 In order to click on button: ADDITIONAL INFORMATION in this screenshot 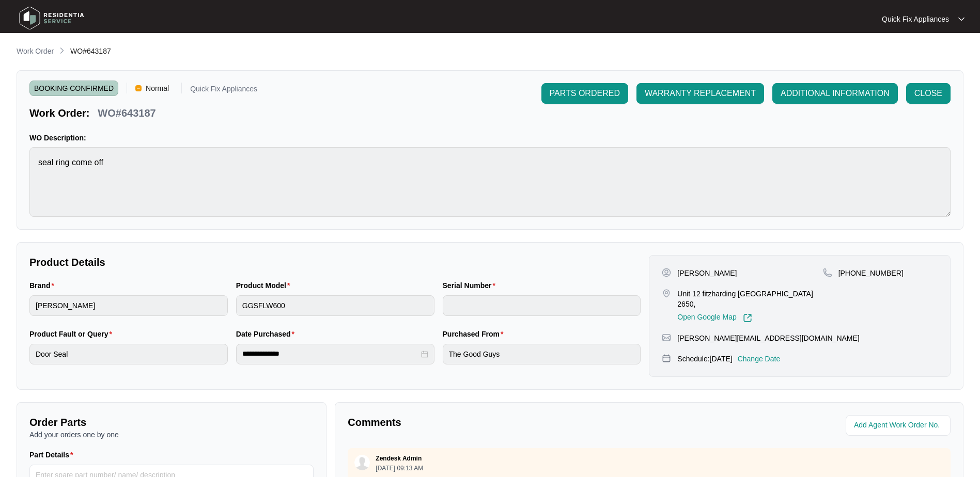, I will do `click(835, 94)`.